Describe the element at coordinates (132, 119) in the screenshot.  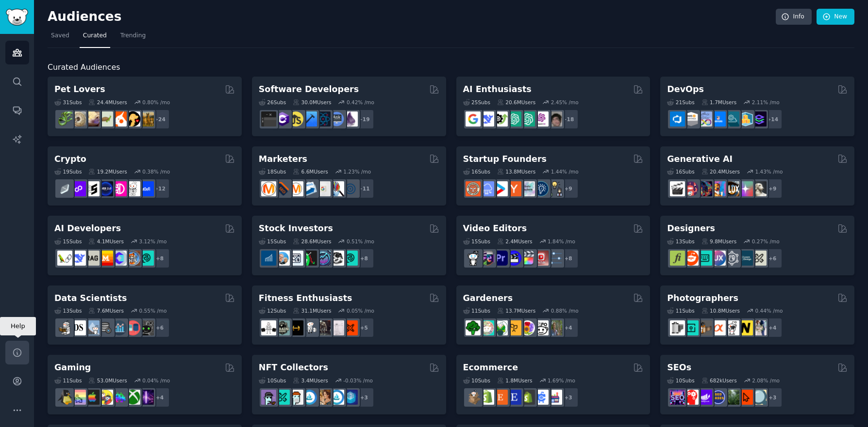
I see `img: PetAdvice` at that location.